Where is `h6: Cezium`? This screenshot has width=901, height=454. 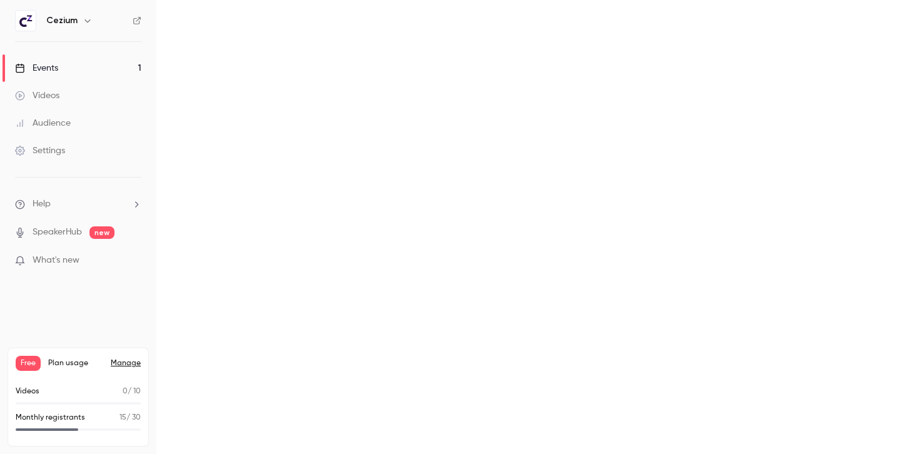
h6: Cezium is located at coordinates (62, 21).